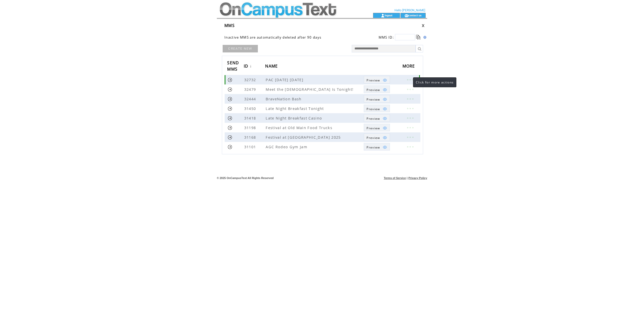  Describe the element at coordinates (435, 82) in the screenshot. I see `span: Click for more actions` at that location.